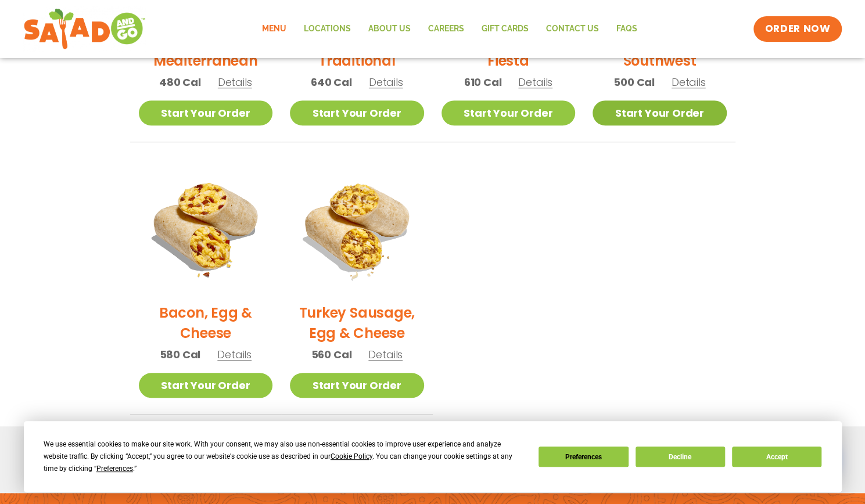 The height and width of the screenshot is (504, 865). Describe the element at coordinates (327, 29) in the screenshot. I see `a: Locations` at that location.